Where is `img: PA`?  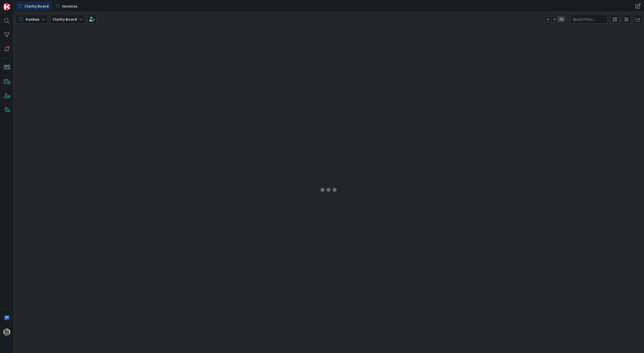
img: PA is located at coordinates (7, 332).